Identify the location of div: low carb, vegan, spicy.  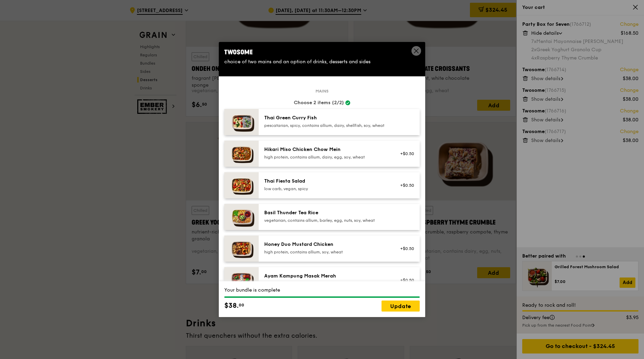
(325, 189).